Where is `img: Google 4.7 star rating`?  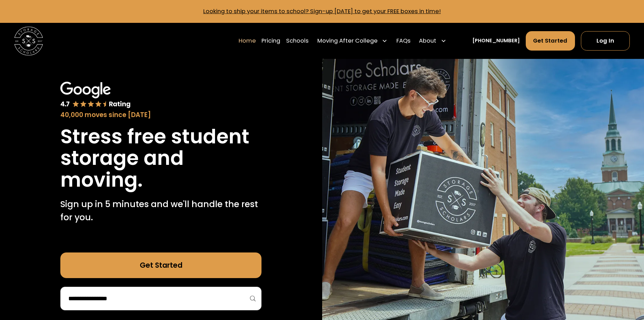
img: Google 4.7 star rating is located at coordinates (95, 95).